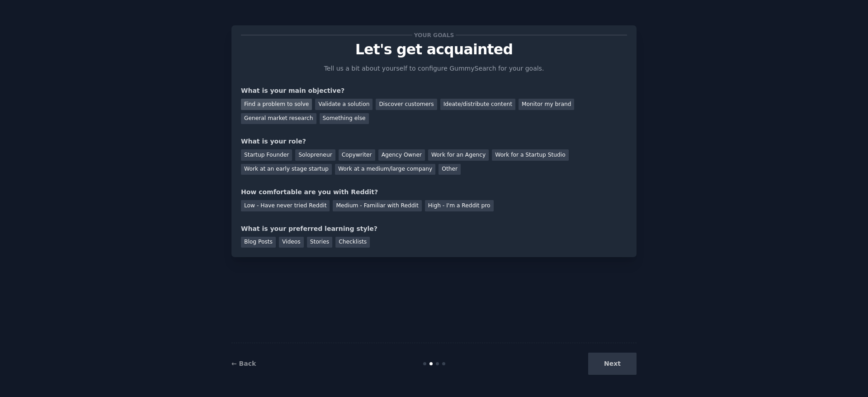 This screenshot has width=868, height=397. What do you see at coordinates (434, 141) in the screenshot?
I see `div: What is your role?` at bounding box center [434, 141].